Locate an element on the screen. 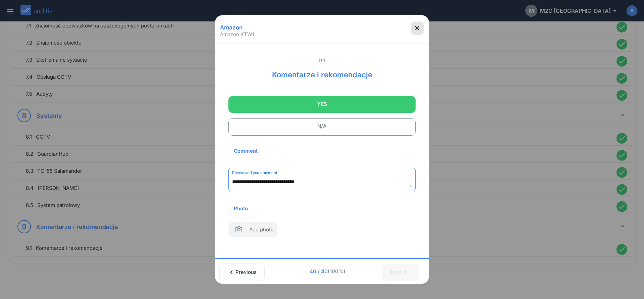  textarea: Please add you comment is located at coordinates (322, 182).